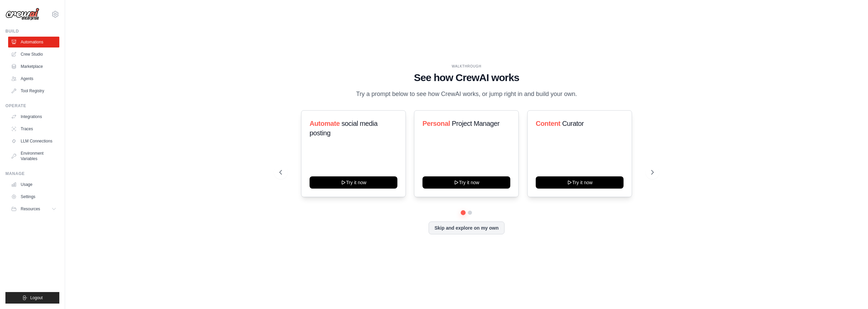  What do you see at coordinates (33, 66) in the screenshot?
I see `a: Marketplace` at bounding box center [33, 66].